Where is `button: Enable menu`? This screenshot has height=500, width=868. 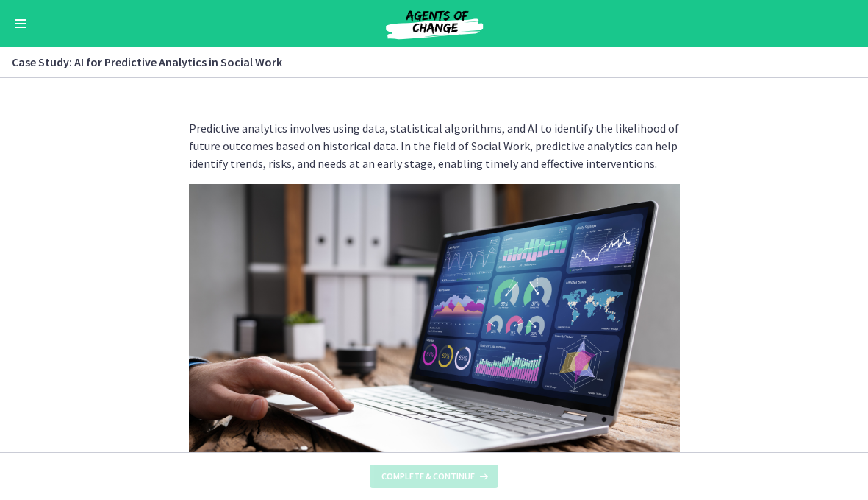 button: Enable menu is located at coordinates (20, 23).